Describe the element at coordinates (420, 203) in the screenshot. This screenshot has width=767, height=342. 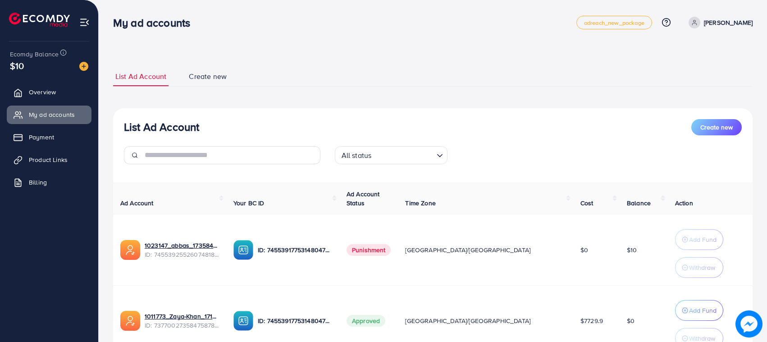
I see `span: Time Zone` at that location.